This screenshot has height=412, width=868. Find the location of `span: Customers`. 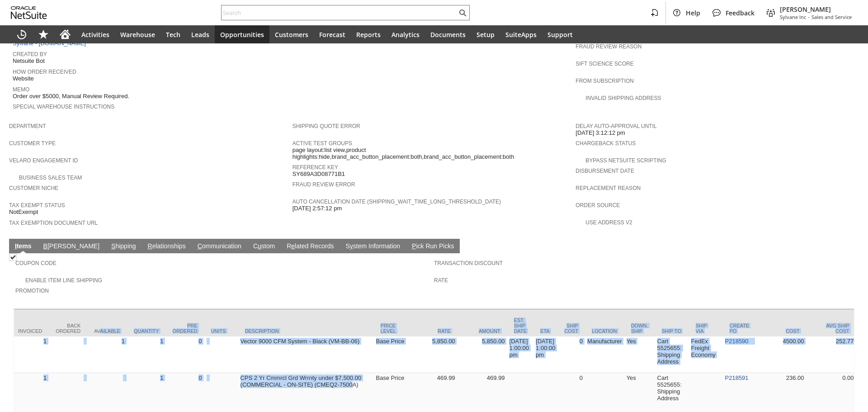

span: Customers is located at coordinates (292, 34).